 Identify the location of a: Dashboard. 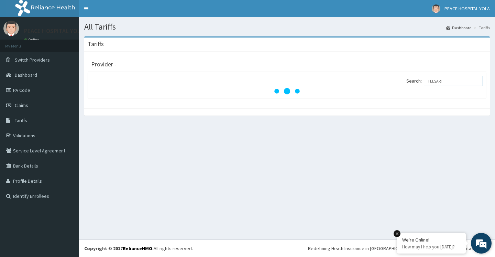
(459, 27).